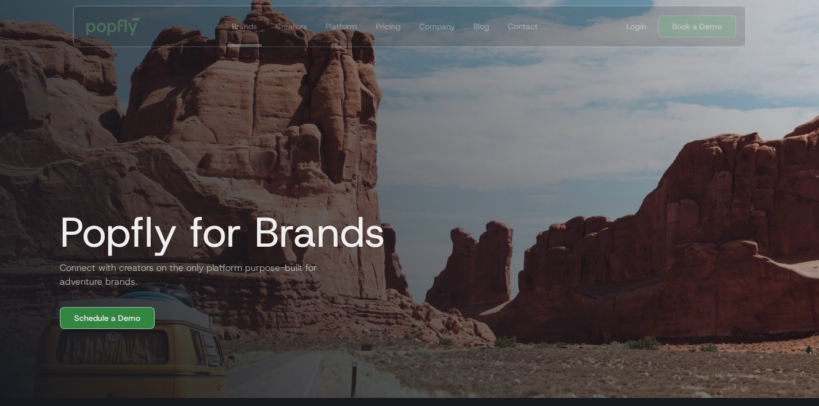 The height and width of the screenshot is (406, 819). What do you see at coordinates (636, 26) in the screenshot?
I see `a: Login` at bounding box center [636, 26].